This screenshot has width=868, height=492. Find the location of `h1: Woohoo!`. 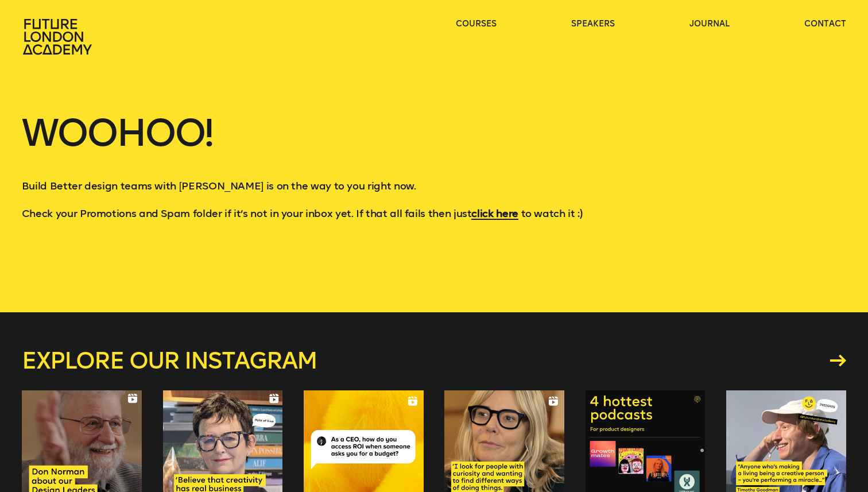

h1: Woohoo! is located at coordinates (434, 147).